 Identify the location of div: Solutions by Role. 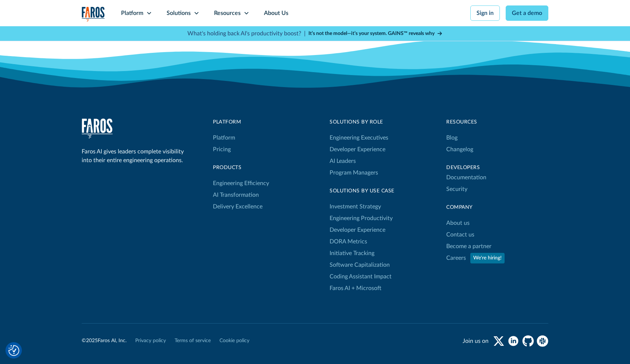
(359, 122).